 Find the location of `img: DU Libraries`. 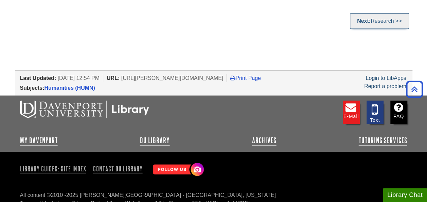

img: DU Libraries is located at coordinates (85, 109).